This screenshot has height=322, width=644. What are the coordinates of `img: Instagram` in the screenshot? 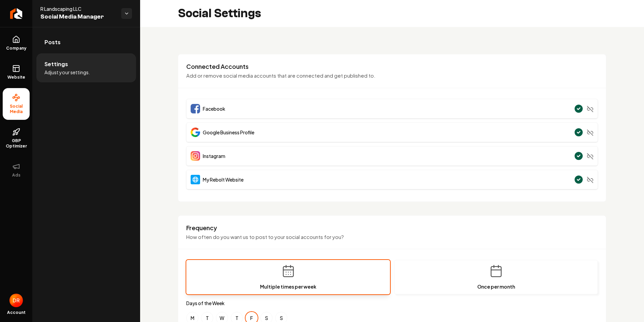 It's located at (196, 156).